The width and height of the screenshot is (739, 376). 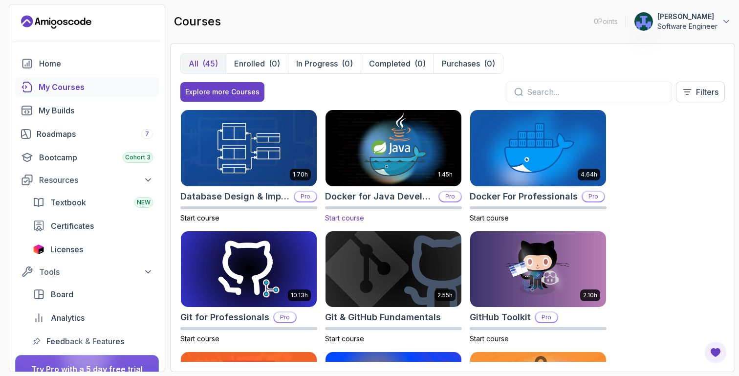 I want to click on div: Home, so click(x=96, y=64).